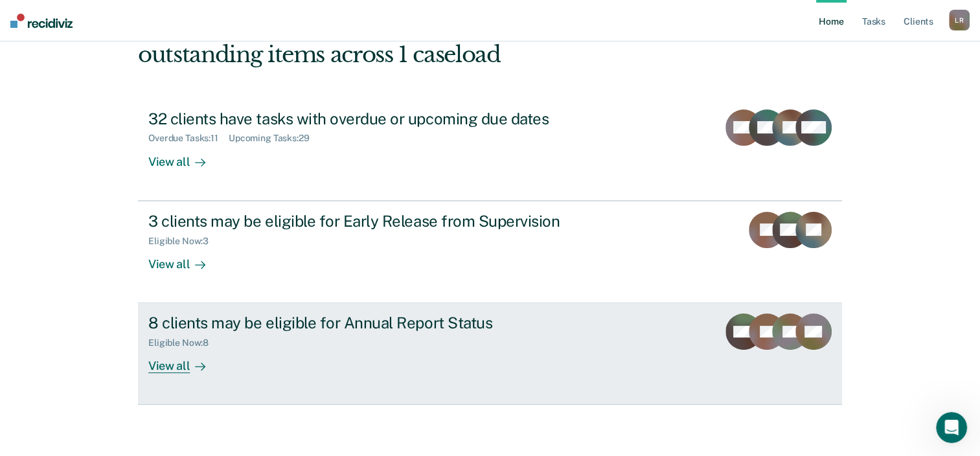 Image resolution: width=980 pixels, height=456 pixels. What do you see at coordinates (375, 322) in the screenshot?
I see `div: 8 clients may be eligible for Annual Report Status` at bounding box center [375, 322].